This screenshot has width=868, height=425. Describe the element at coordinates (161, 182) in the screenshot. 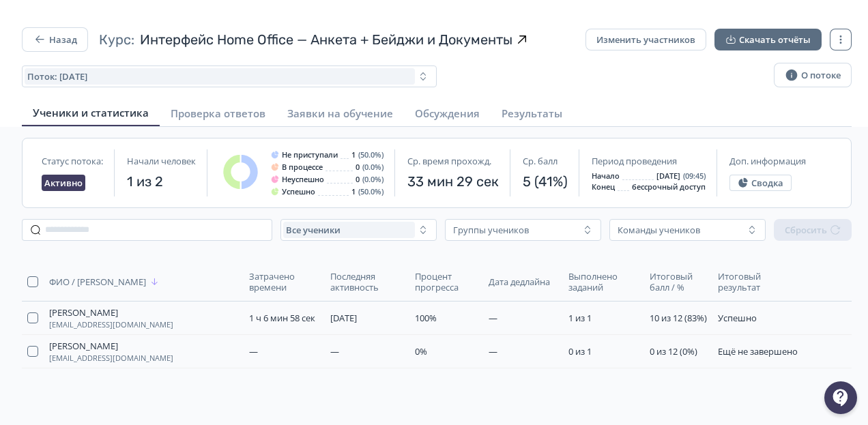

I see `span: 1 из 2` at that location.